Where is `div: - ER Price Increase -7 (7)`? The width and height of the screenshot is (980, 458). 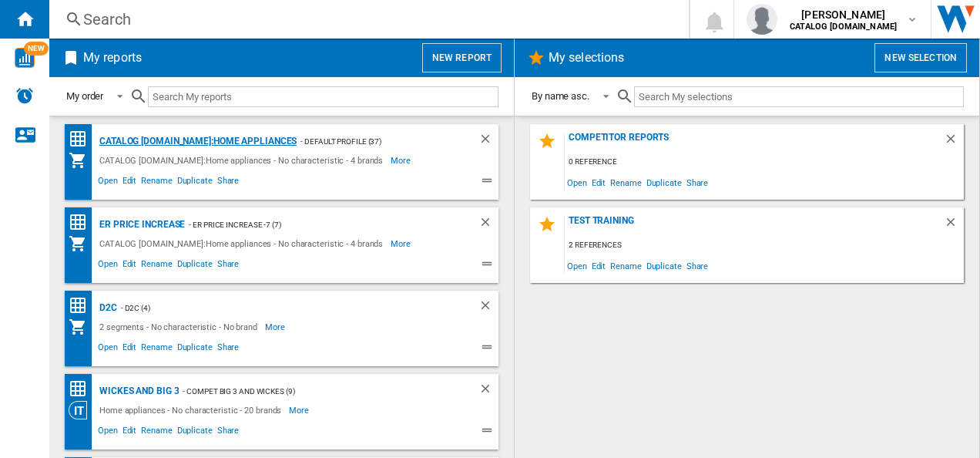
div: - ER Price Increase -7 (7) is located at coordinates (316, 224).